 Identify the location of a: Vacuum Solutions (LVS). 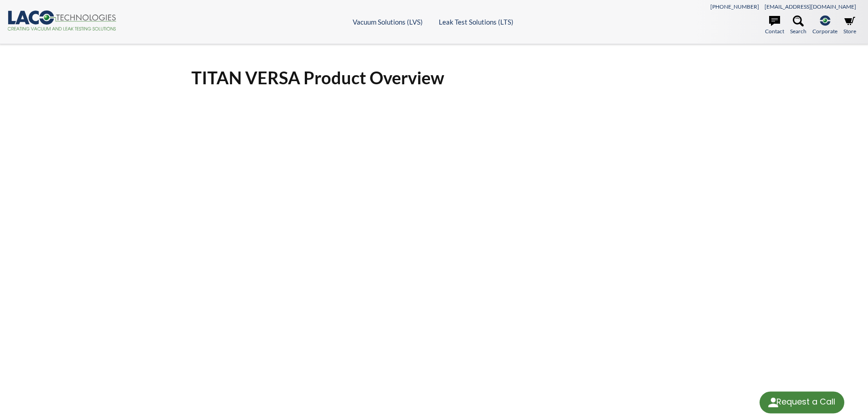
(388, 22).